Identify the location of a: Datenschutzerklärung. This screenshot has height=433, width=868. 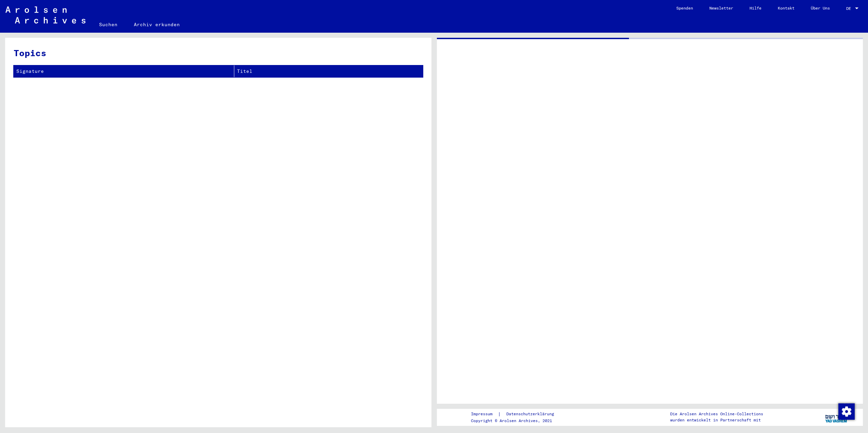
(531, 414).